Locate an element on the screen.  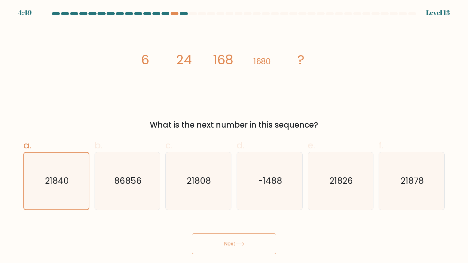
tspan: 168 is located at coordinates (223, 60).